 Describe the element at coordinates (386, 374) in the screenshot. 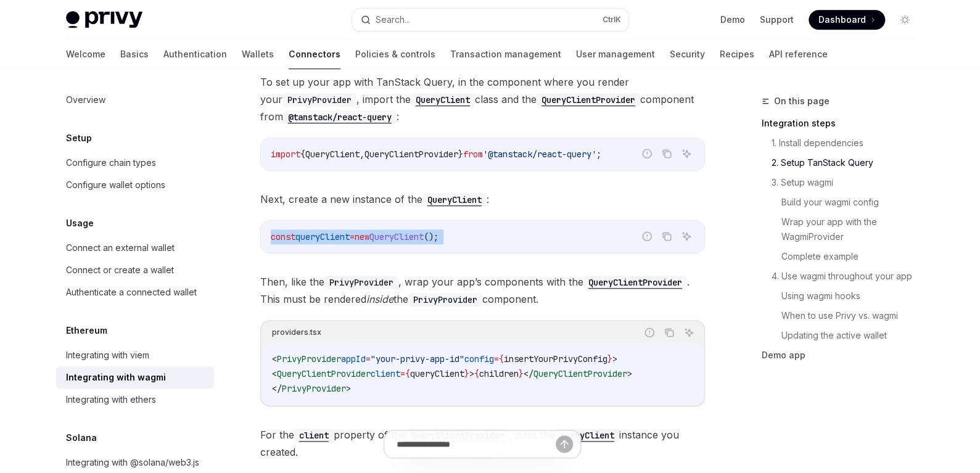

I see `span: client` at that location.